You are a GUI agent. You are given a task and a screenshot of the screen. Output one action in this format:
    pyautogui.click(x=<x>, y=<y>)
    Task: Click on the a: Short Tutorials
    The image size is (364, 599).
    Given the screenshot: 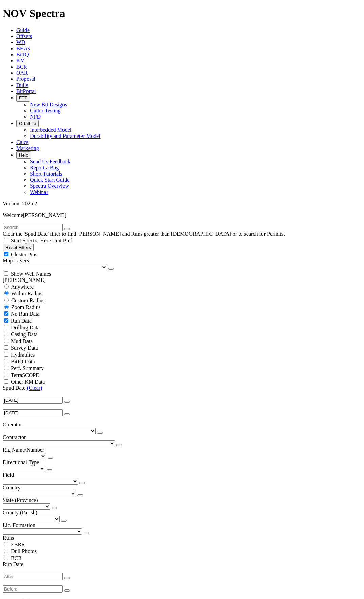 What is the action you would take?
    pyautogui.click(x=46, y=173)
    